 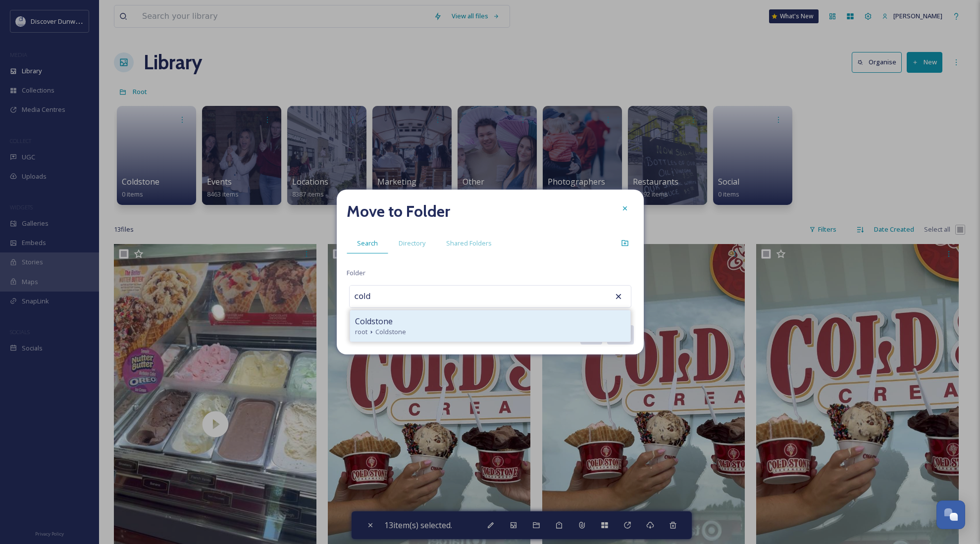 What do you see at coordinates (469, 243) in the screenshot?
I see `span: Shared Folders` at bounding box center [469, 243].